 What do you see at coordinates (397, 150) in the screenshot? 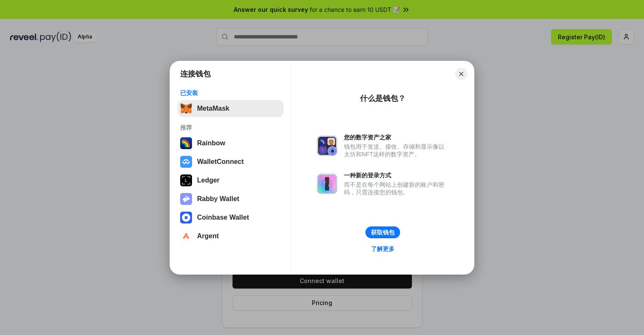
I see `div: 钱包用于发送、接收、存储和显示像以太坊和NFT这样的数字资产。` at bounding box center [397, 150].